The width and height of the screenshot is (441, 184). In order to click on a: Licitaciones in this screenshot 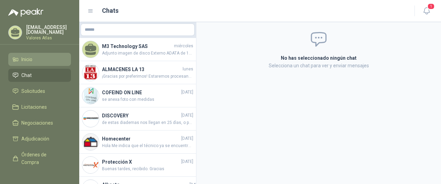, I will do `click(40, 107)`.